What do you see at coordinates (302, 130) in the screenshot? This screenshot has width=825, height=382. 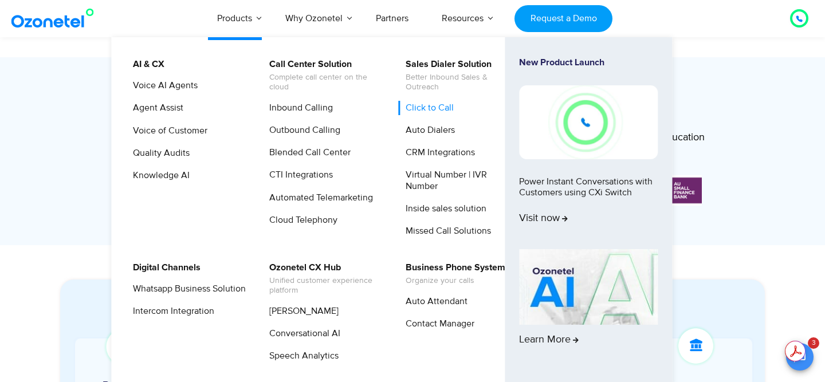 I see `a: Outbound Calling` at bounding box center [302, 130].